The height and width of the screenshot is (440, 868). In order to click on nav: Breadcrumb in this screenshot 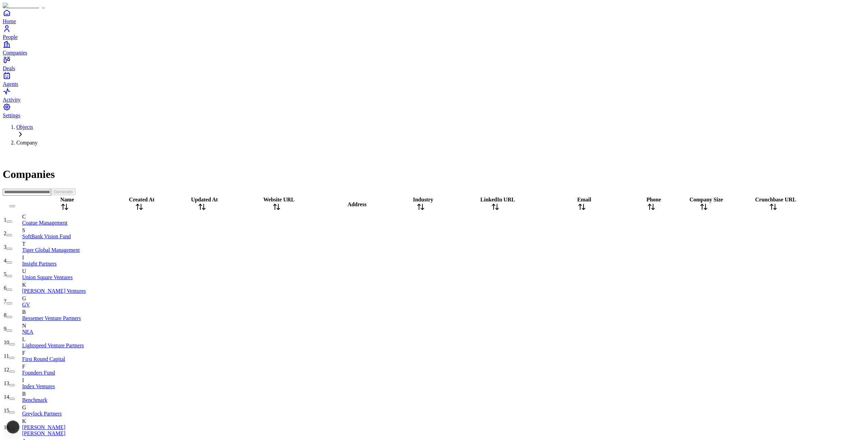, I will do `click(434, 135)`.